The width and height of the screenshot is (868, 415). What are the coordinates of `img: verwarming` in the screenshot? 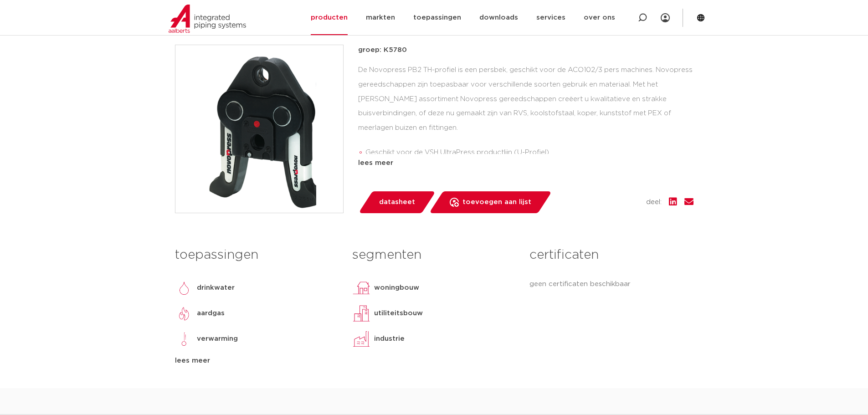 It's located at (184, 339).